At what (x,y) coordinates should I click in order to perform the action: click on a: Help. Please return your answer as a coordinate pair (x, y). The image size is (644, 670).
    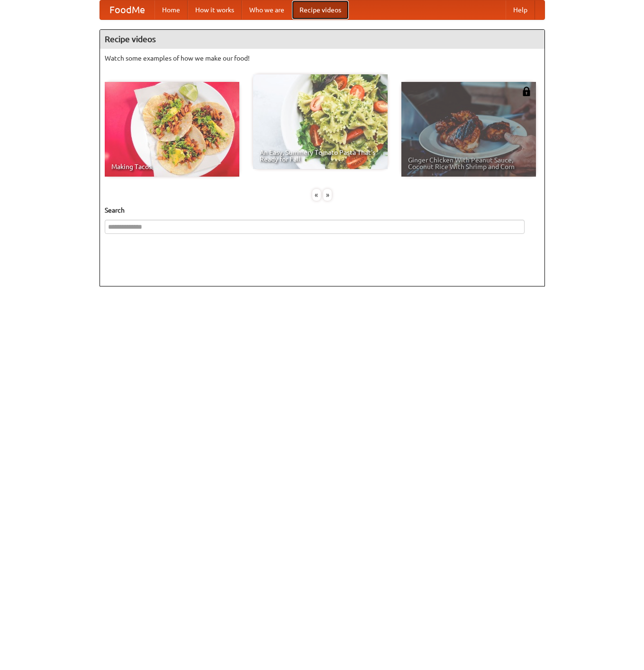
    Looking at the image, I should click on (520, 10).